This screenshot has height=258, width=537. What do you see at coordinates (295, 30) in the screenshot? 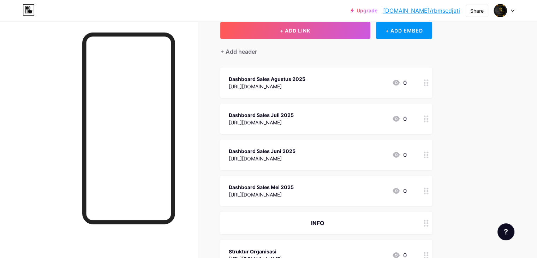
I see `button: + ADD LINK` at bounding box center [295, 30].